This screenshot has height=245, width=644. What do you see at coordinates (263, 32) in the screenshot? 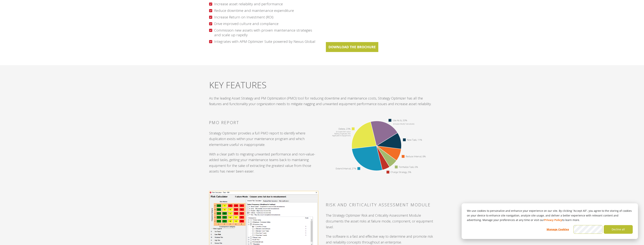
I see `p: Commission new assets with proven maintenance strategies and scale up rapidly` at bounding box center [263, 32].